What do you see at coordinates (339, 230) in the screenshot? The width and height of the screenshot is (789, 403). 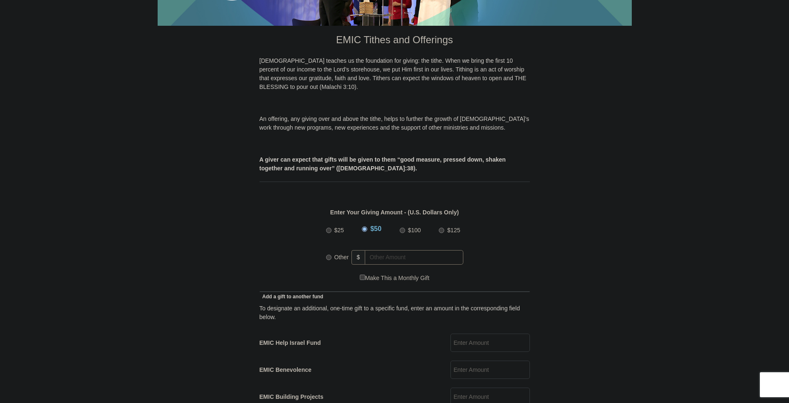 I see `span: $25` at bounding box center [339, 230].